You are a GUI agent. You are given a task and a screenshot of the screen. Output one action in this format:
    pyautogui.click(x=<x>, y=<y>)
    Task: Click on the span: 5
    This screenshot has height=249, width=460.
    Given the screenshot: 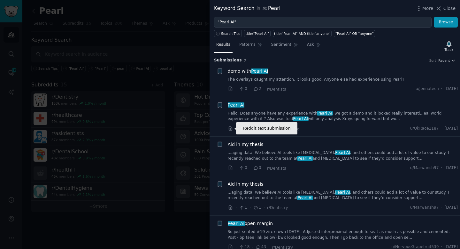 What is the action you would take?
    pyautogui.click(x=257, y=128)
    